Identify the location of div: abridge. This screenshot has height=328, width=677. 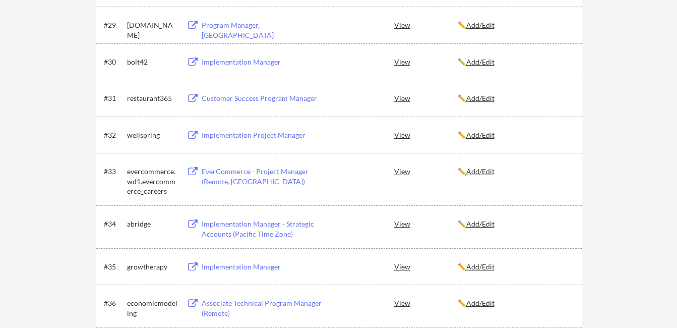
(152, 224).